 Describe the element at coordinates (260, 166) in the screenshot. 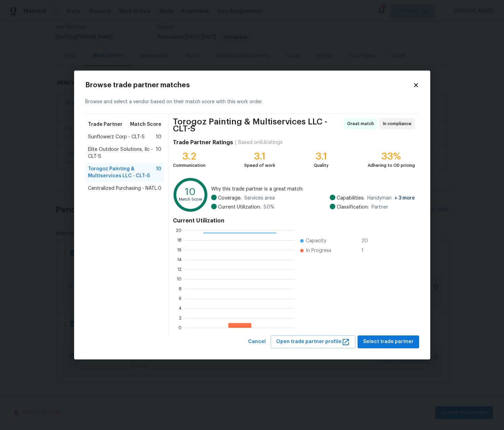

I see `div: Speed of work` at that location.